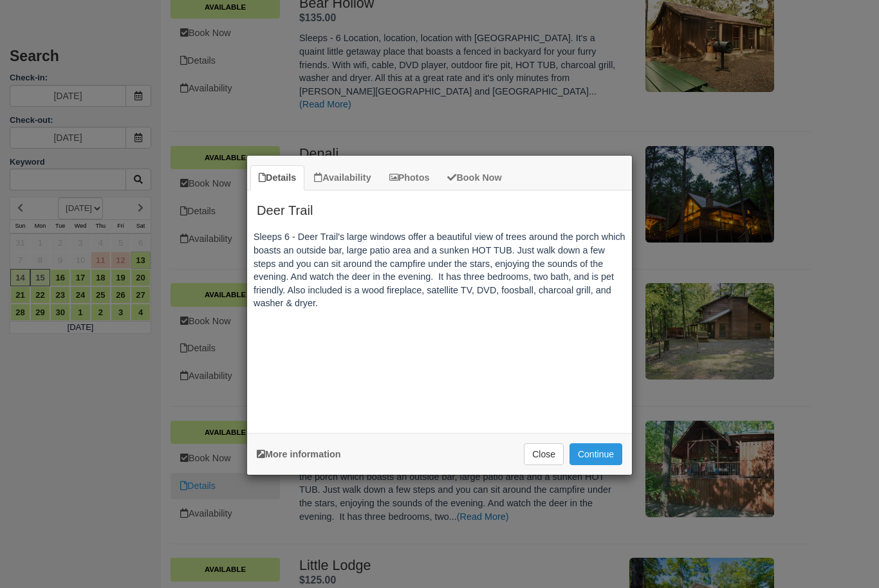 The image size is (879, 588). Describe the element at coordinates (299, 454) in the screenshot. I see `a: More information` at that location.